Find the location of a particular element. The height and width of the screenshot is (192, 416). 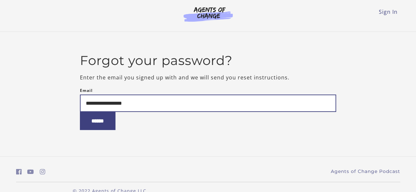

i: https://www.instagram.com/agentsofchangeprep/ (Open in a new window) is located at coordinates (42, 172).